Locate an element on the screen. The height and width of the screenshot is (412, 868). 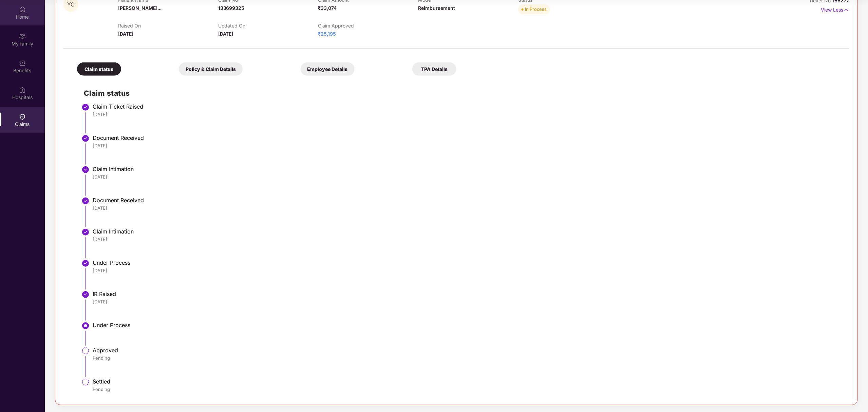
div: Claim Ticket Raised is located at coordinates (468, 106).